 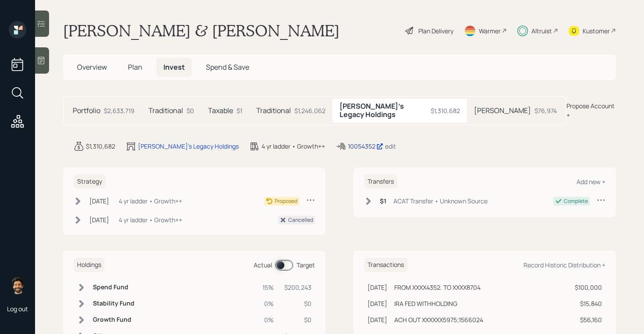 I want to click on img: eric-schwartz-headshot.png, so click(x=18, y=286).